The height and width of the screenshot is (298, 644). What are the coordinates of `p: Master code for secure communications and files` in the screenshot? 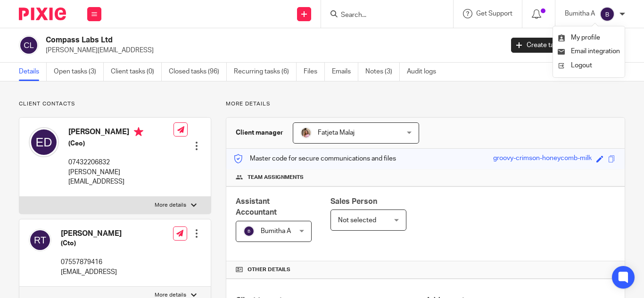 It's located at (314, 159).